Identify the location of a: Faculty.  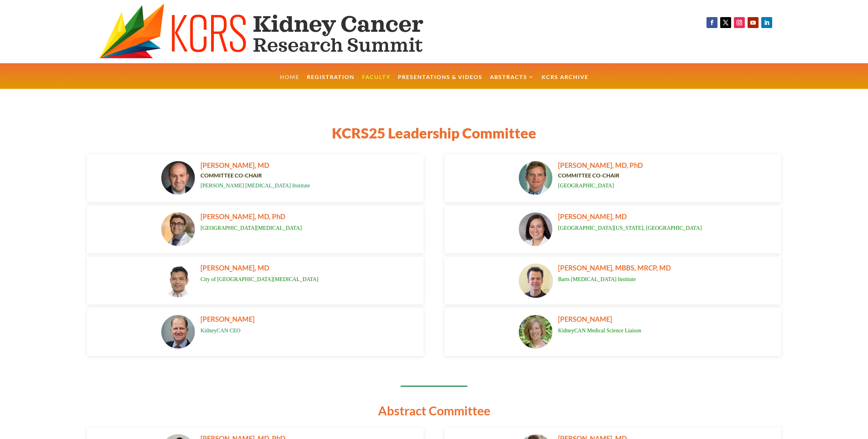
(376, 82).